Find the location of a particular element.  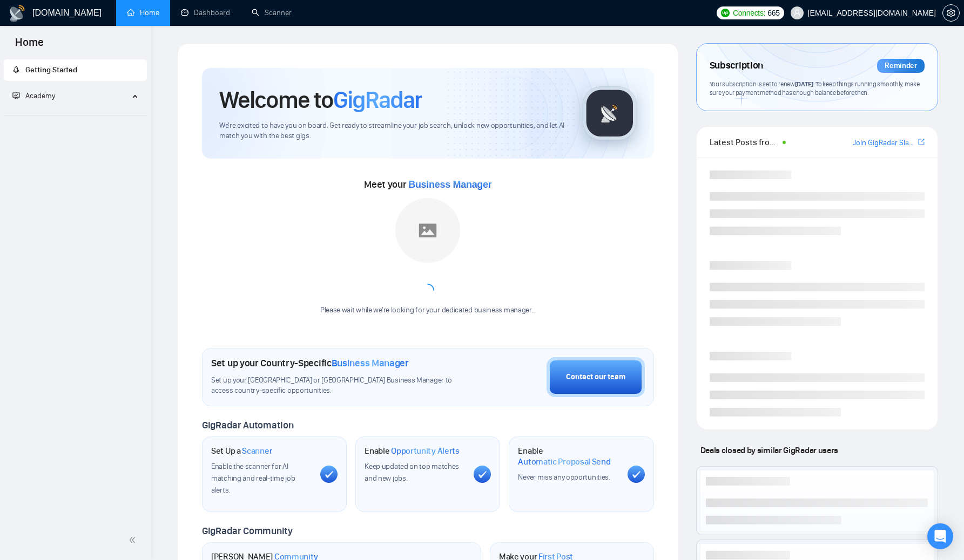

li: Getting Started is located at coordinates (75, 70).